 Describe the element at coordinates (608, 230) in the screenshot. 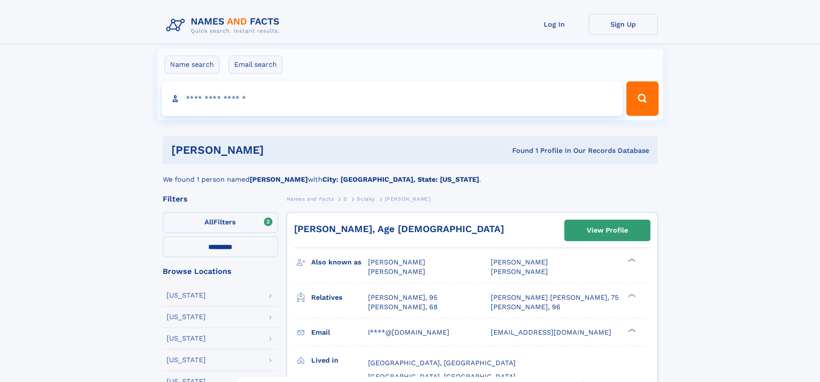

I see `div: View Profile` at that location.